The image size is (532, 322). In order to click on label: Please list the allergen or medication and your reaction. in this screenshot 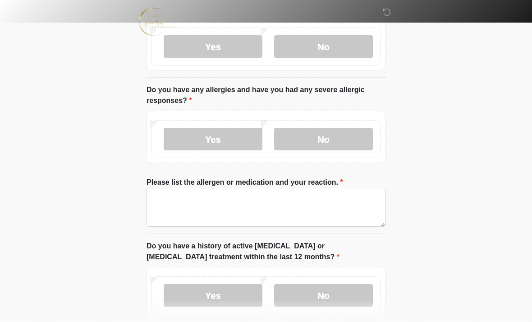, I will do `click(245, 182)`.